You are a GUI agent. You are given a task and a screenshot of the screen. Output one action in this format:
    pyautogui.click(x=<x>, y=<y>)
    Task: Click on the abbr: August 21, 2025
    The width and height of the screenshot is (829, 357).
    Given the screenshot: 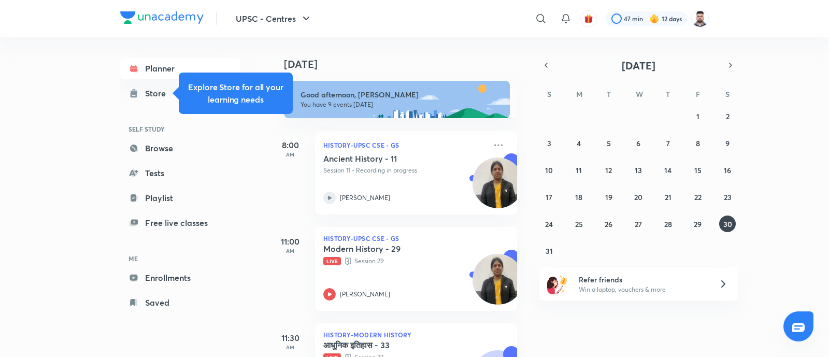 What is the action you would take?
    pyautogui.click(x=668, y=197)
    